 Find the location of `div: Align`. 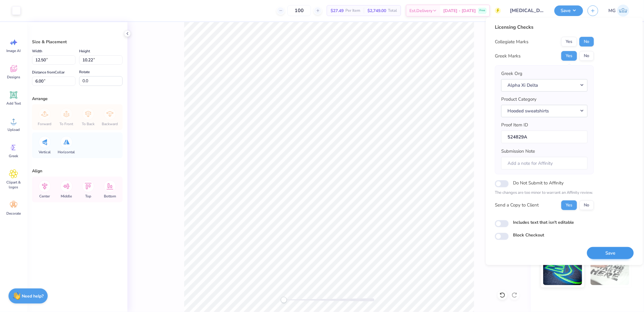

div: Align is located at coordinates (77, 171).